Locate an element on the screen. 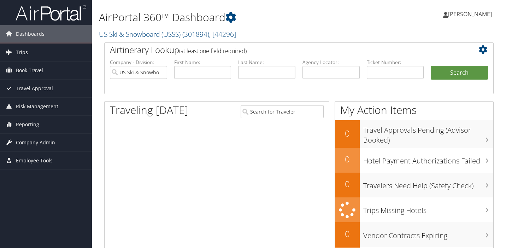 This screenshot has height=248, width=506. h1: My Action Items is located at coordinates (414, 110).